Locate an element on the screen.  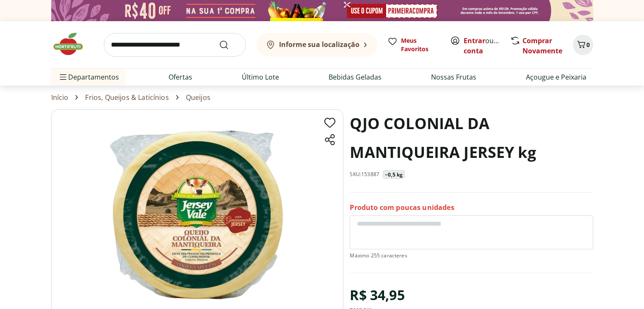
a: Entrar is located at coordinates (474, 41).